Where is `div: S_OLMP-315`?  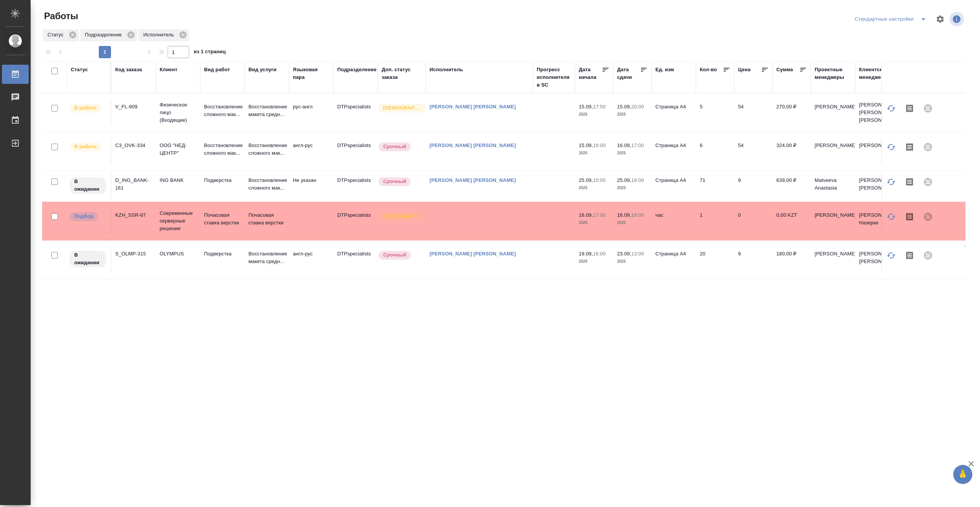 div: S_OLMP-315 is located at coordinates (134, 254).